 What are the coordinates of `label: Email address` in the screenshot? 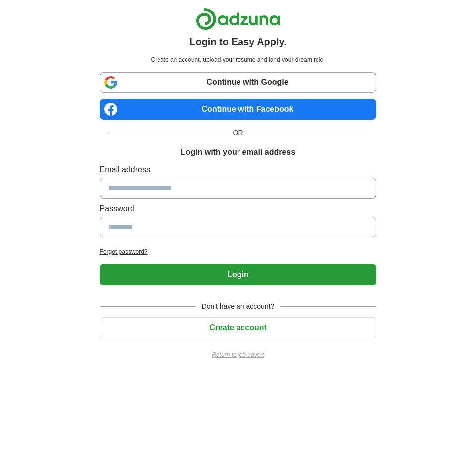 It's located at (238, 170).